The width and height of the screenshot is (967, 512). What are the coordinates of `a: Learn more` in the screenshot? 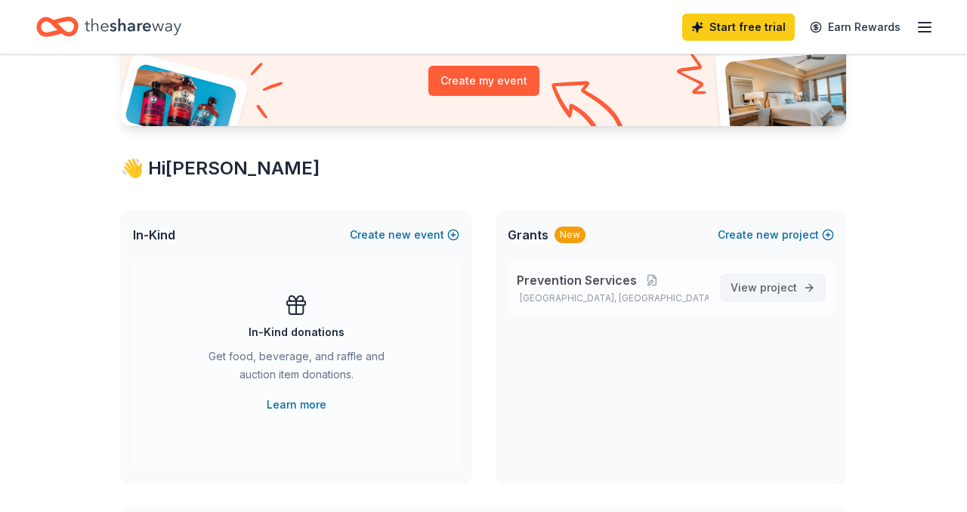 It's located at (296, 405).